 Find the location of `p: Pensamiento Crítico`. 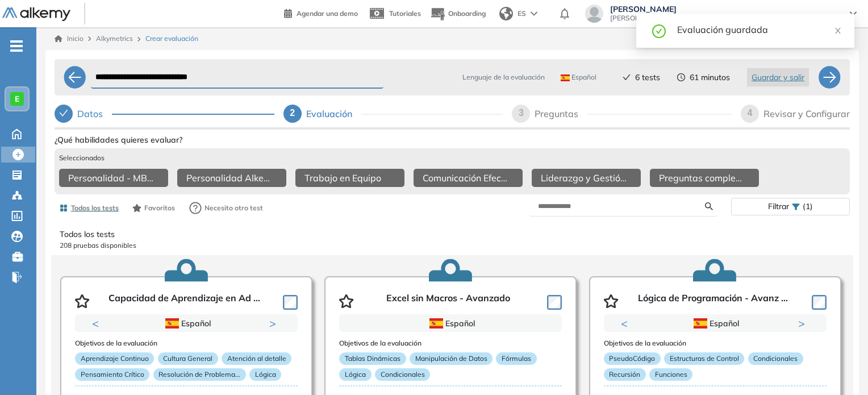

p: Pensamiento Crítico is located at coordinates (112, 375).